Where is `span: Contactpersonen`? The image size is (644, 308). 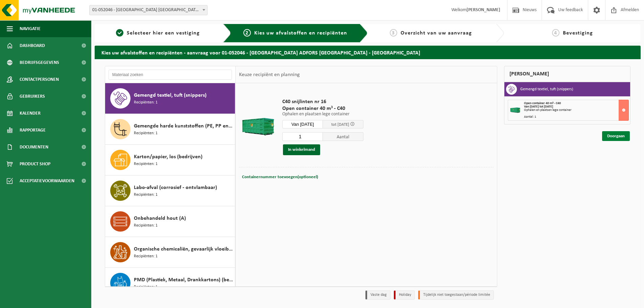 span: Contactpersonen is located at coordinates (39, 79).